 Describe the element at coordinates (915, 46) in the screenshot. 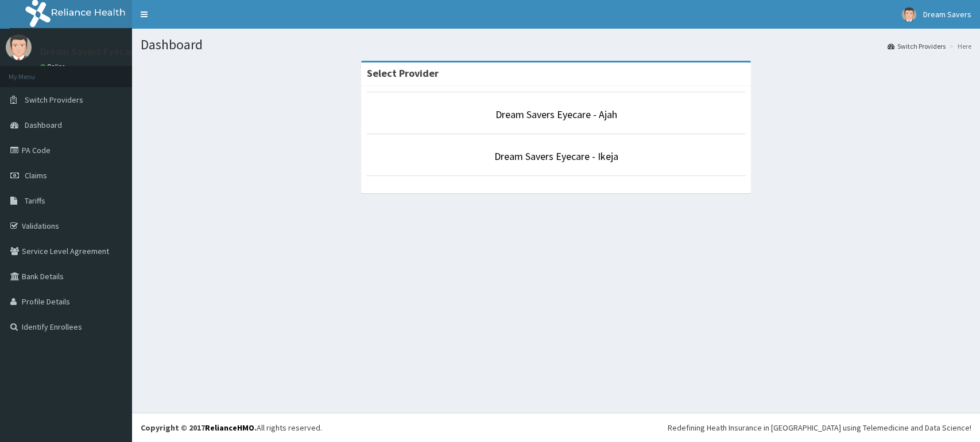

I see `a: Switch Providers` at that location.